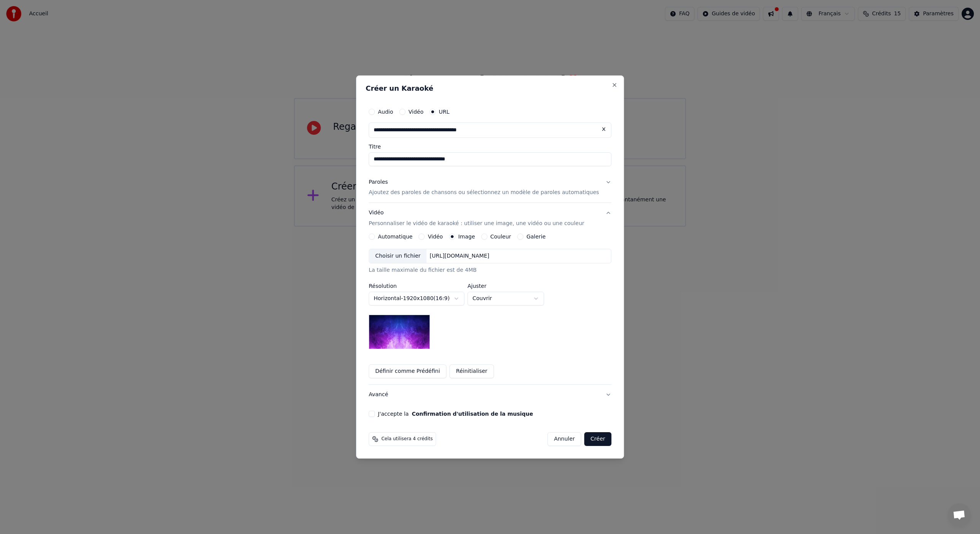 Image resolution: width=980 pixels, height=534 pixels. What do you see at coordinates (395, 236) in the screenshot?
I see `label: Automatique` at bounding box center [395, 236].